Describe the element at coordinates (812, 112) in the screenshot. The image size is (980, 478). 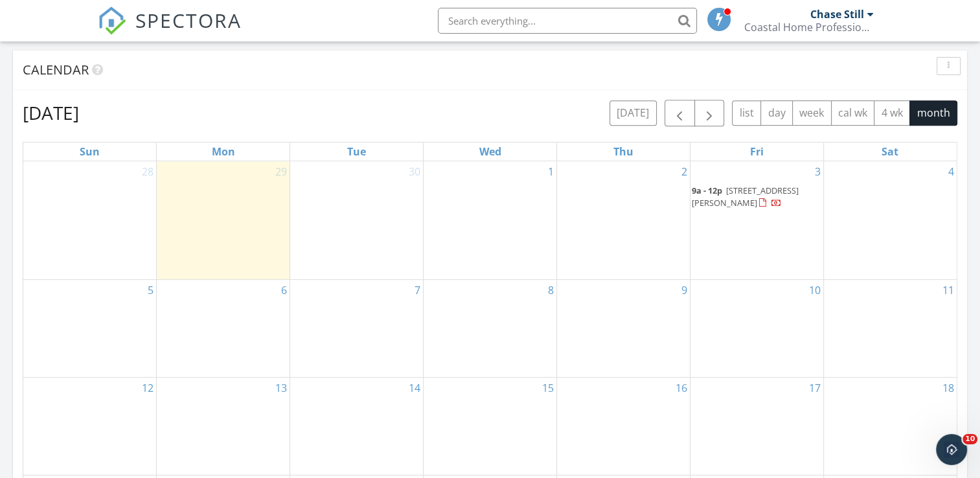
I see `button: week` at that location.